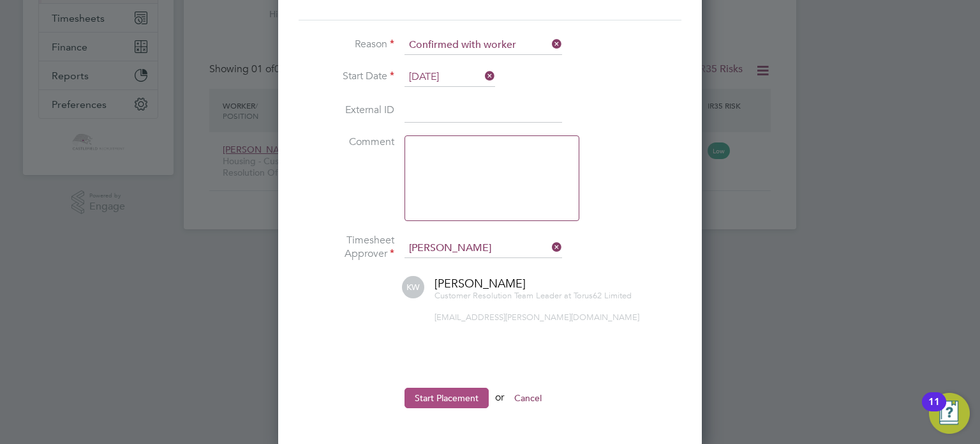  What do you see at coordinates (503, 295) in the screenshot?
I see `span: Customer Resolution Team Leader at` at bounding box center [503, 295].